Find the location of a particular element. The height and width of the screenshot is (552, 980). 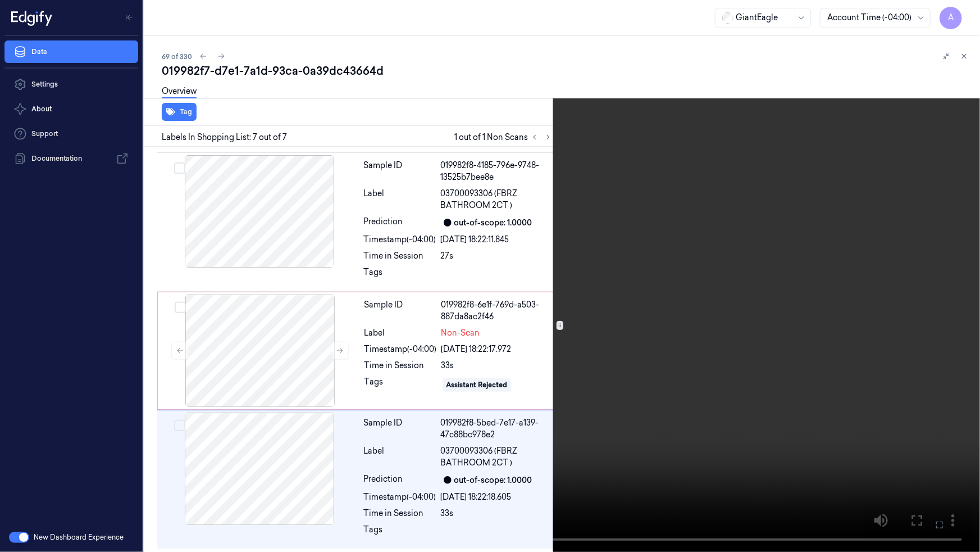

button: Toggle Navigation is located at coordinates (129, 18).